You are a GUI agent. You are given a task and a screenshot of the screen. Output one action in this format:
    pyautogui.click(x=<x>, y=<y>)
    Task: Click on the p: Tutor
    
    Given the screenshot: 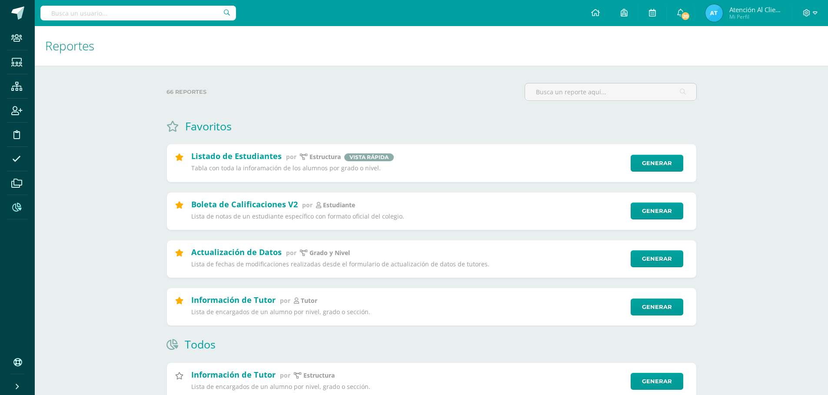 What is the action you would take?
    pyautogui.click(x=309, y=301)
    